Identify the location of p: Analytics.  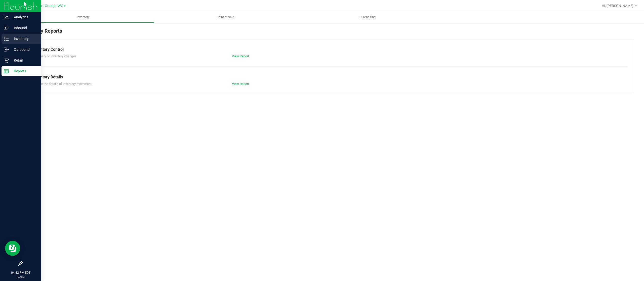
(24, 17).